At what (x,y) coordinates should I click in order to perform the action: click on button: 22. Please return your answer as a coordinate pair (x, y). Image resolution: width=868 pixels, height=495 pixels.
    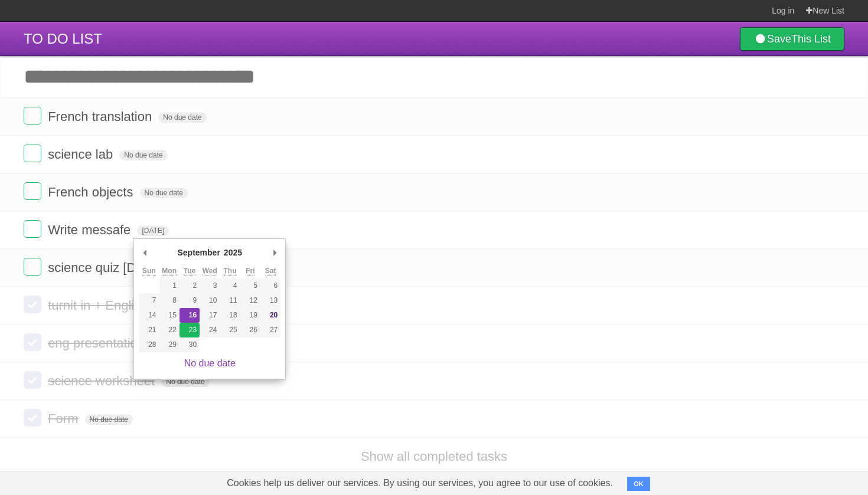
    Looking at the image, I should click on (170, 330).